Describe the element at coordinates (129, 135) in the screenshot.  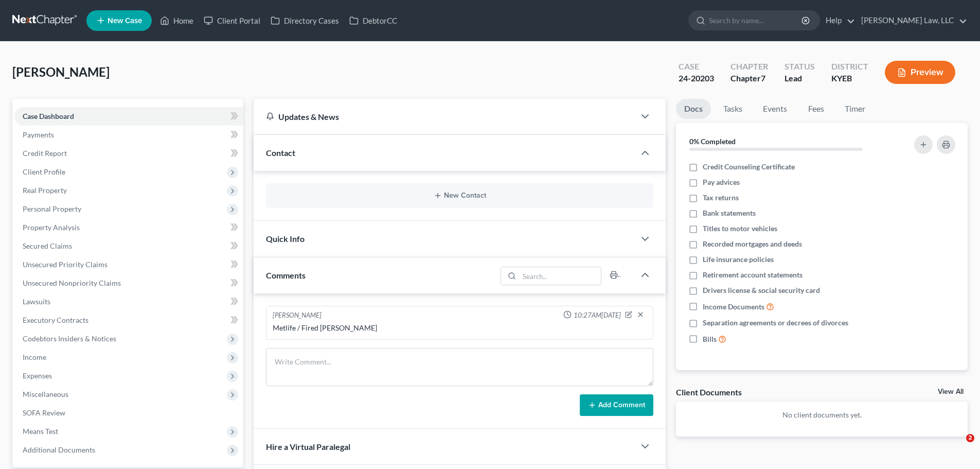
I see `a: Payments` at that location.